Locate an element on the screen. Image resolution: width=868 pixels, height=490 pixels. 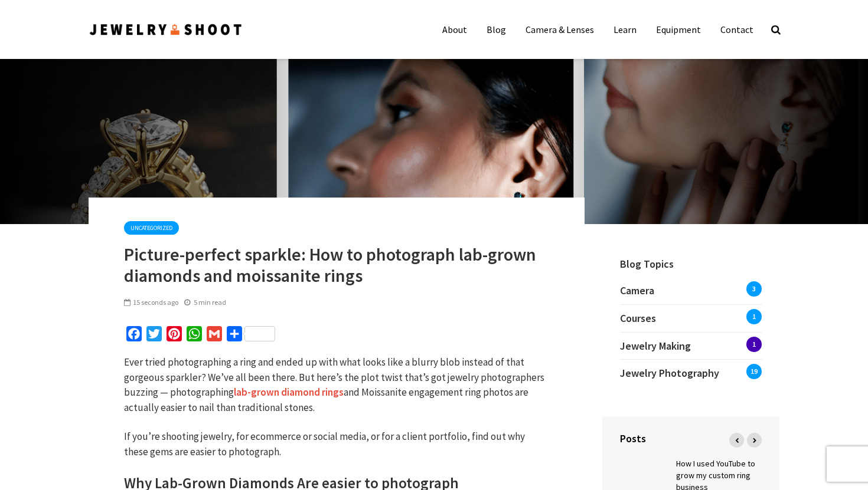
span: Camera is located at coordinates (637, 290).